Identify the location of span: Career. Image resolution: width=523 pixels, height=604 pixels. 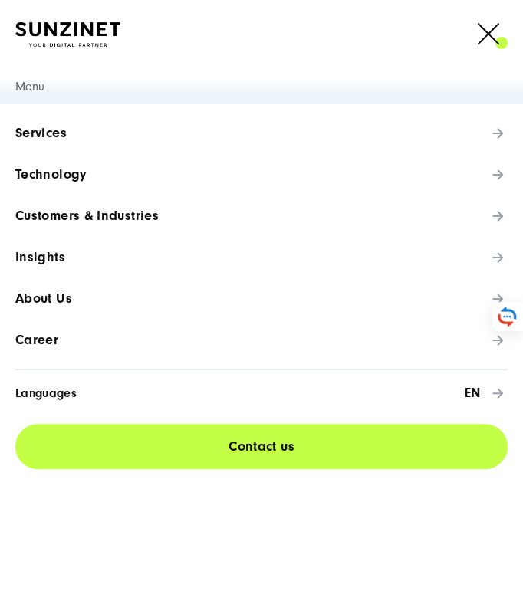
(37, 340).